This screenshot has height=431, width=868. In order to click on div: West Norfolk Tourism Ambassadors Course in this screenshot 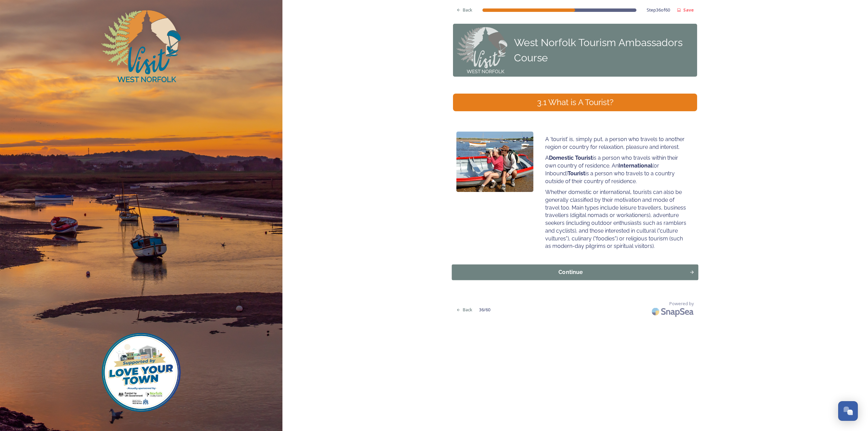, I will do `click(604, 50)`.